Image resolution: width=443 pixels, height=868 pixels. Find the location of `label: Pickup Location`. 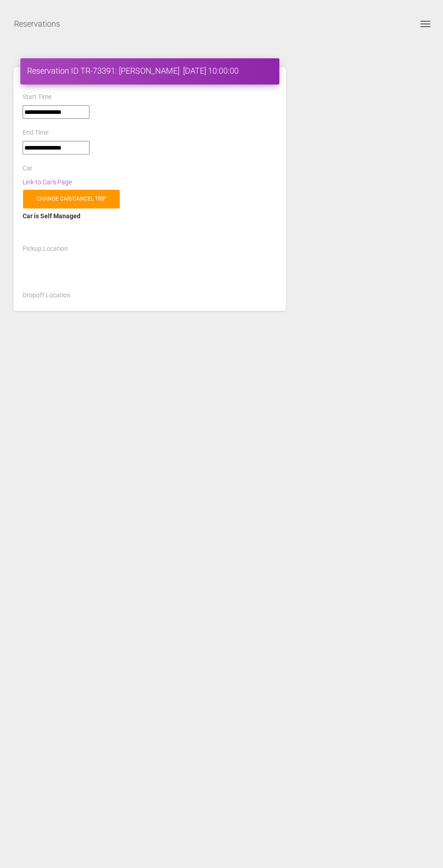

label: Pickup Location is located at coordinates (45, 249).